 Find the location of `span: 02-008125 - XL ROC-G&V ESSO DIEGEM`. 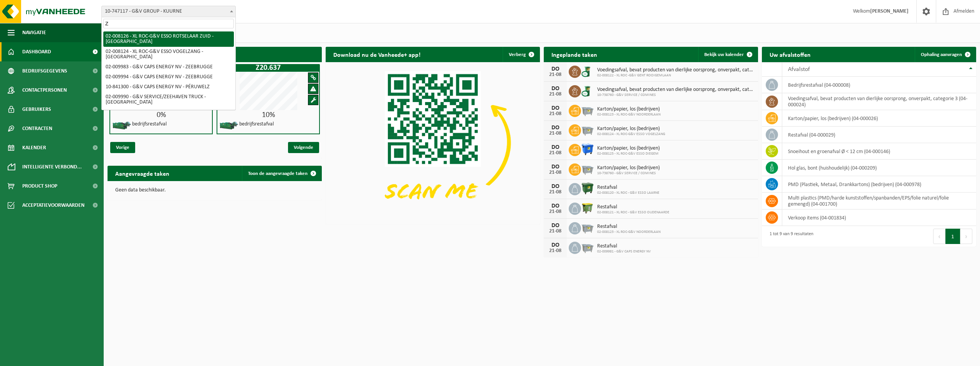

span: 02-008125 - XL ROC-G&V ESSO DIEGEM is located at coordinates (628, 154).